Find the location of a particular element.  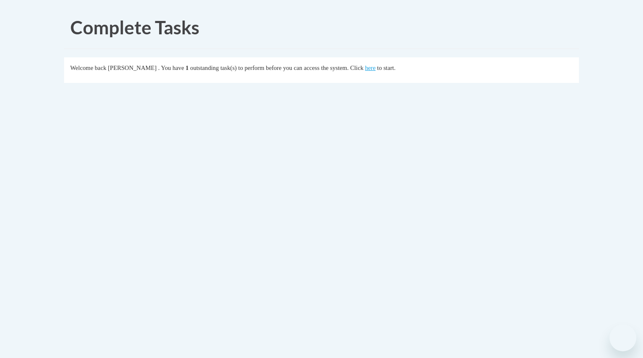

span: to start. is located at coordinates (386, 68).